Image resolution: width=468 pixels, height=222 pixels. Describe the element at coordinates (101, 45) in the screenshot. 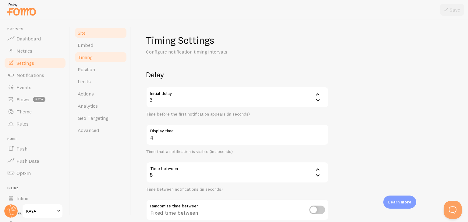

I see `a: Embed` at that location.